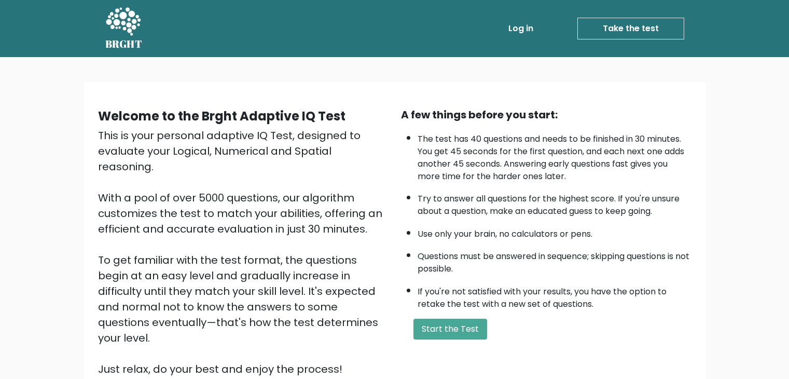 The width and height of the screenshot is (789, 379). Describe the element at coordinates (546, 115) in the screenshot. I see `div: A few things before you start:` at that location.